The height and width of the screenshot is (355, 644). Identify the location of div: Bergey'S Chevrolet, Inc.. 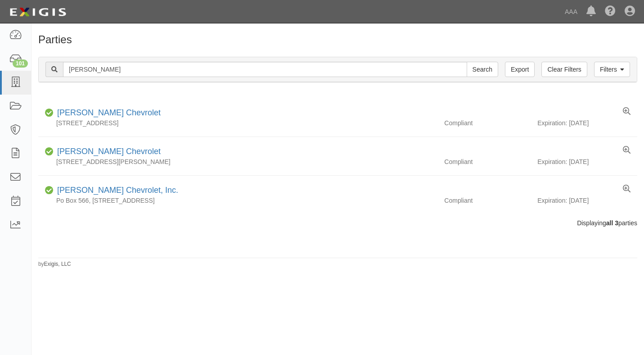
(115, 190).